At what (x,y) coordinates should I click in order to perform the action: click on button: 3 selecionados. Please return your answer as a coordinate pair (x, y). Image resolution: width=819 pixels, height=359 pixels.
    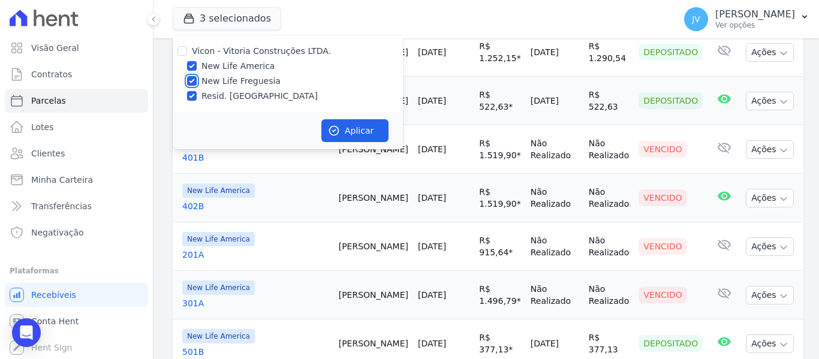
    Looking at the image, I should click on (227, 19).